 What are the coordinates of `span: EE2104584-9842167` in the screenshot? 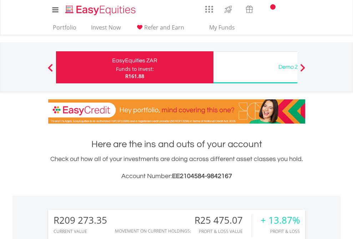 It's located at (202, 176).